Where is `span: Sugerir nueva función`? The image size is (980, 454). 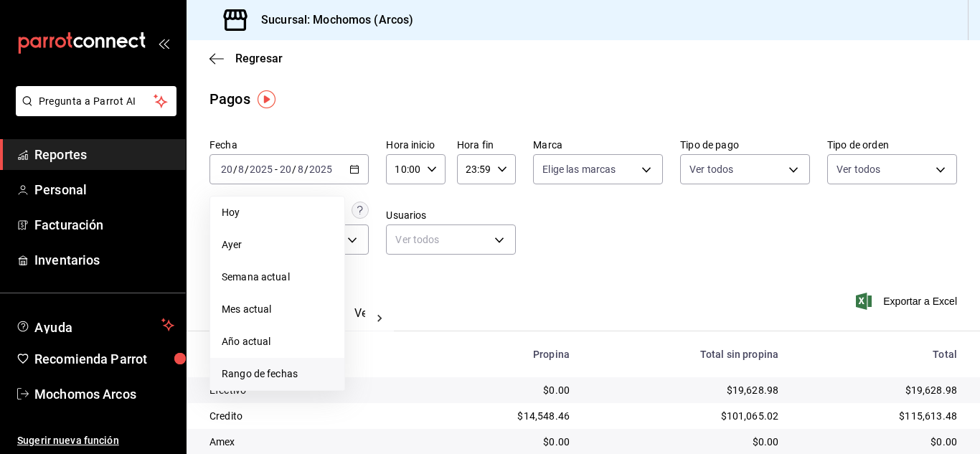 span: Sugerir nueva función is located at coordinates (95, 441).